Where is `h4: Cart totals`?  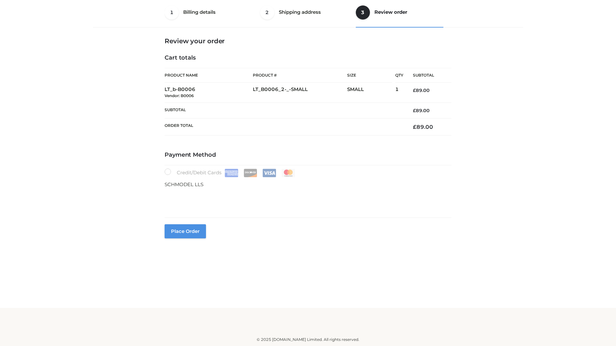 h4: Cart totals is located at coordinates (308, 58).